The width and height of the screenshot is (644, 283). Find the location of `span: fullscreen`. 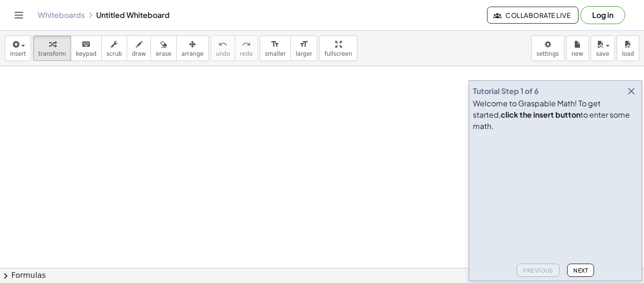

span: fullscreen is located at coordinates (338, 54).